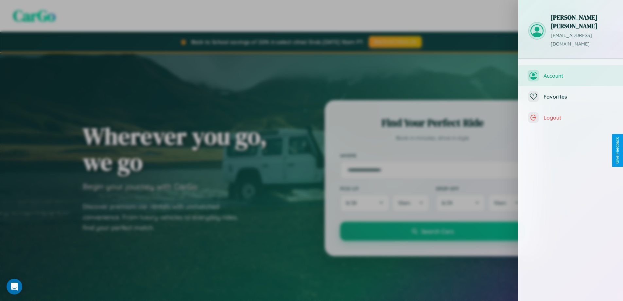 This screenshot has height=301, width=623. Describe the element at coordinates (578, 117) in the screenshot. I see `span: Logout` at that location.